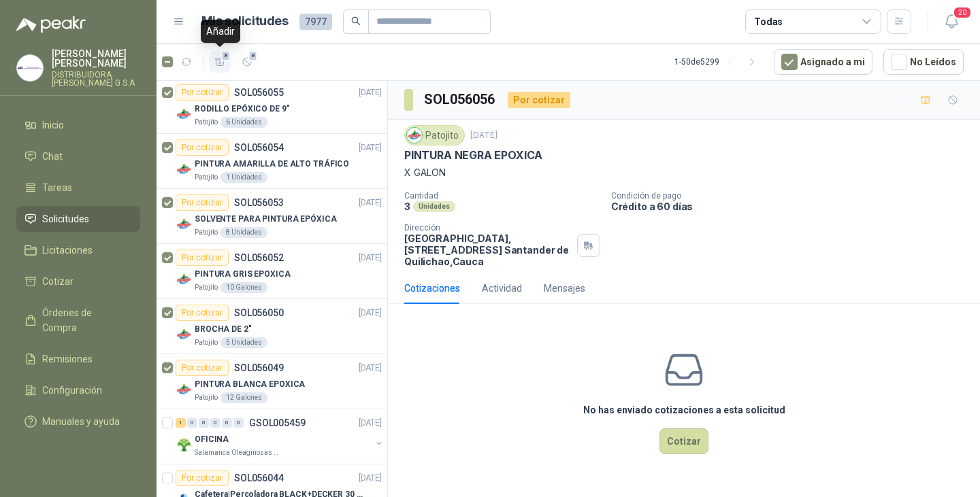 This screenshot has width=980, height=497. What do you see at coordinates (258, 478) in the screenshot?
I see `p: SOL056044` at bounding box center [258, 478].